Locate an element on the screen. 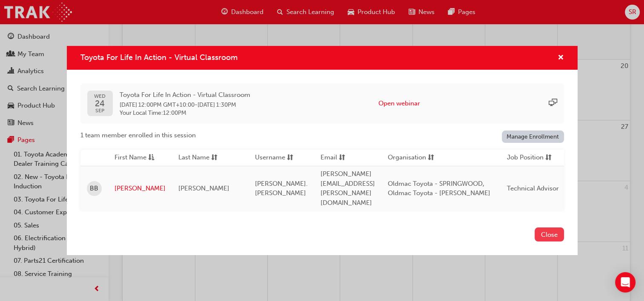 The image size is (644, 301). button: Open webinar is located at coordinates (399, 103).